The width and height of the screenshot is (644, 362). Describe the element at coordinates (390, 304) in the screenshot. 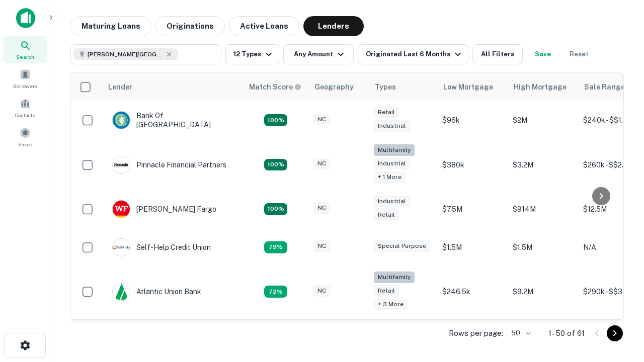

I see `div: + 3 more` at that location.